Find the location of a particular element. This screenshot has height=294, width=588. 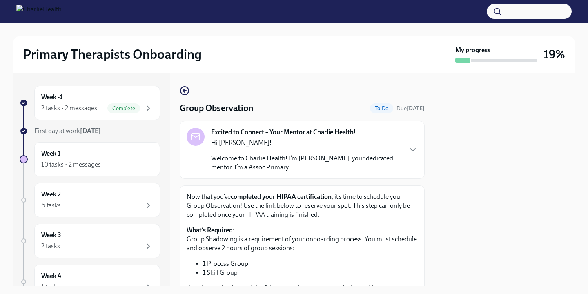

strong: What’s Required is located at coordinates (210, 230).